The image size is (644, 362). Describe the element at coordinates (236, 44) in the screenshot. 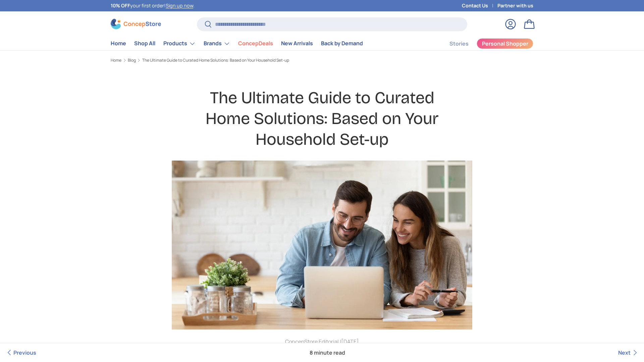

I see `nav: Primary` at that location.